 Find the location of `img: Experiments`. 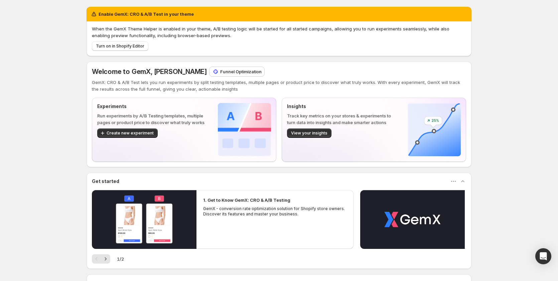

img: Experiments is located at coordinates (244, 129).